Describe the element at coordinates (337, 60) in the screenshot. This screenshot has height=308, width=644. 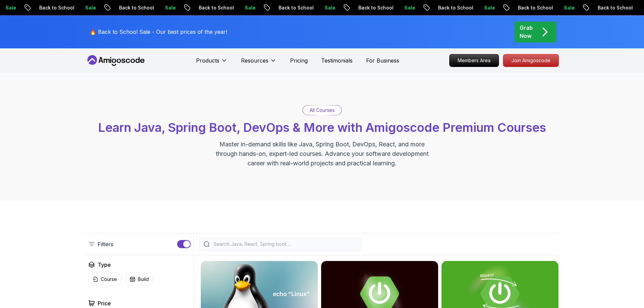
I see `a: Testimonials` at that location.